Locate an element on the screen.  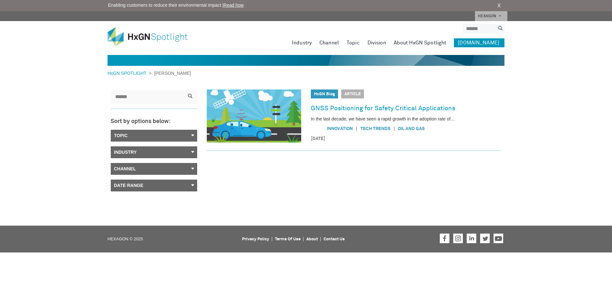
a: X is located at coordinates (499, 6).